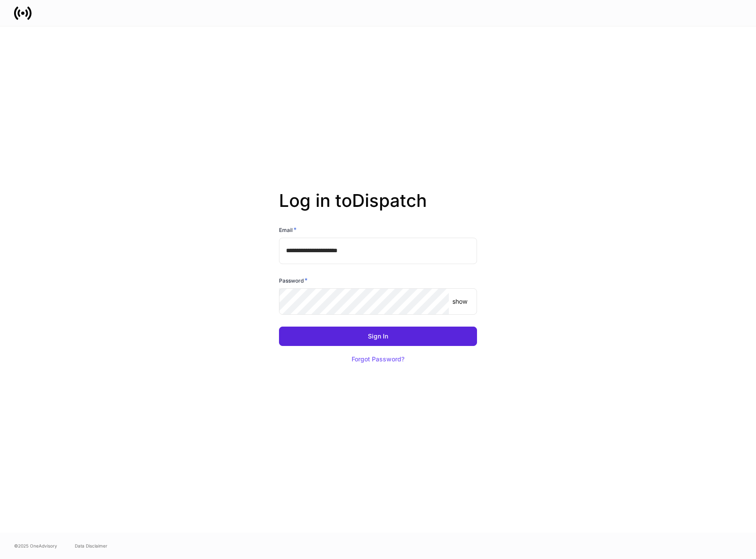  I want to click on p: show, so click(460, 301).